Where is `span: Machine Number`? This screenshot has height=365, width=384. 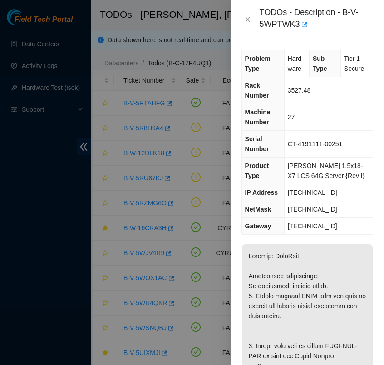
span: Machine Number is located at coordinates (258, 117).